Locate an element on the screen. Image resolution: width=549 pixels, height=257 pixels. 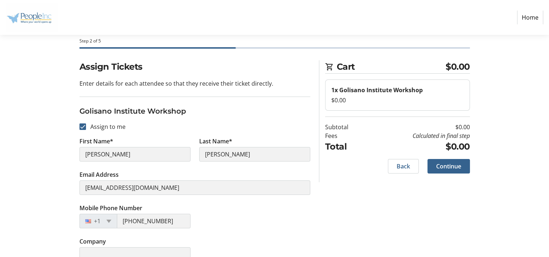
label: Email Address is located at coordinates (99, 174).